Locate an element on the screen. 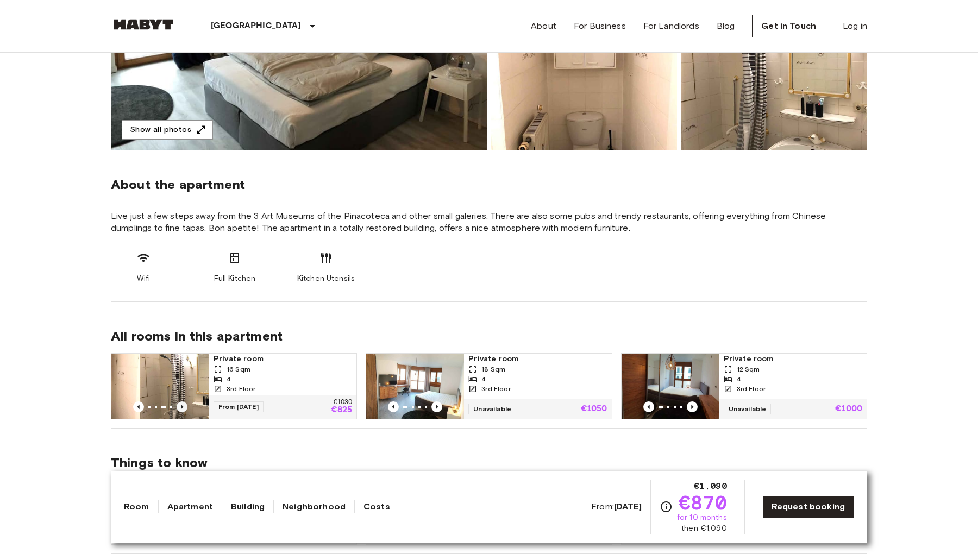  a: For Landlords is located at coordinates (671, 26).